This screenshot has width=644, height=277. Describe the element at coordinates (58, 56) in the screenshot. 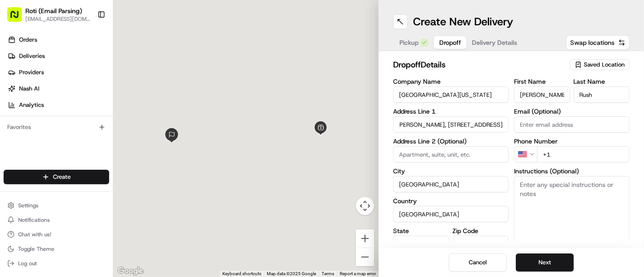

I see `a: Deliveries` at that location.